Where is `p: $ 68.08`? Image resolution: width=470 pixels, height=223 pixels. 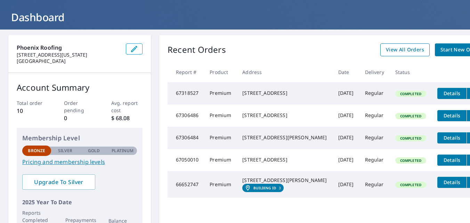
p: $ 68.08 is located at coordinates (127, 118).